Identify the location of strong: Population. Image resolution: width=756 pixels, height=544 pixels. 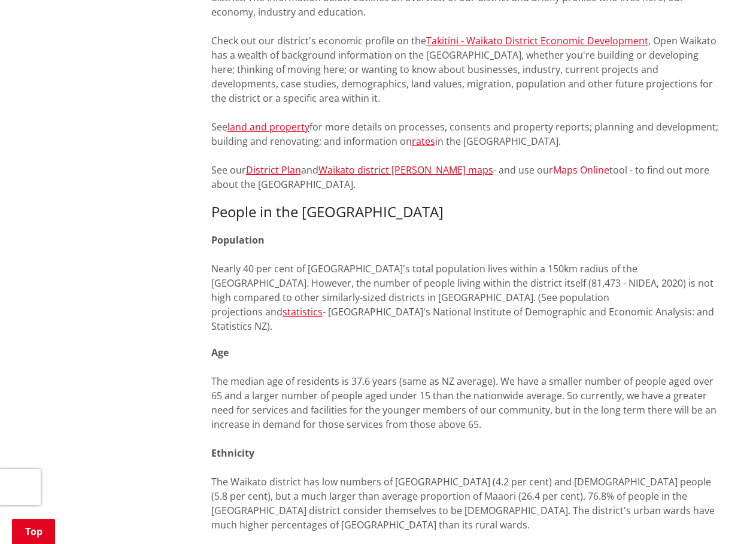
(238, 240).